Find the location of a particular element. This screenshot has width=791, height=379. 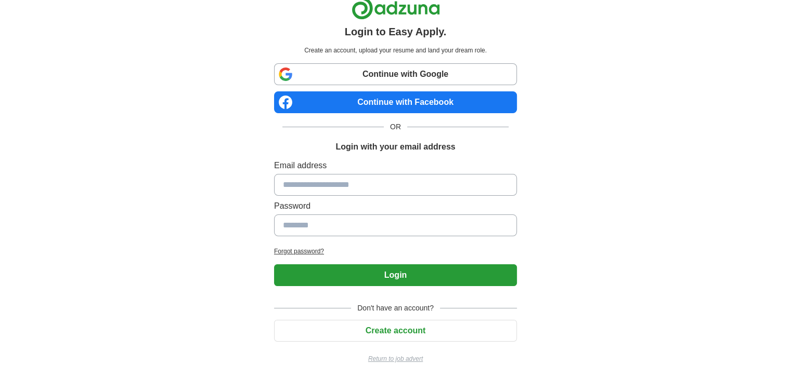

p: Create an account, upload your resume and land your dream role. is located at coordinates (395, 50).